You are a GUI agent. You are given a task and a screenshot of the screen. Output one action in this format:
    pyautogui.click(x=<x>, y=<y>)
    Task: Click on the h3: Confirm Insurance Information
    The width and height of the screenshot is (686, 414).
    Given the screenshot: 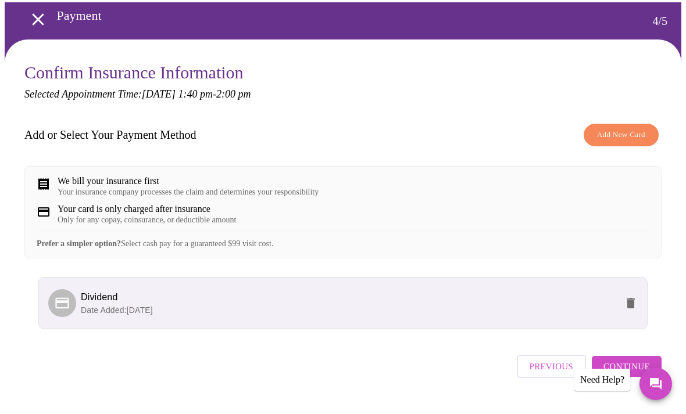 What is the action you would take?
    pyautogui.click(x=343, y=73)
    